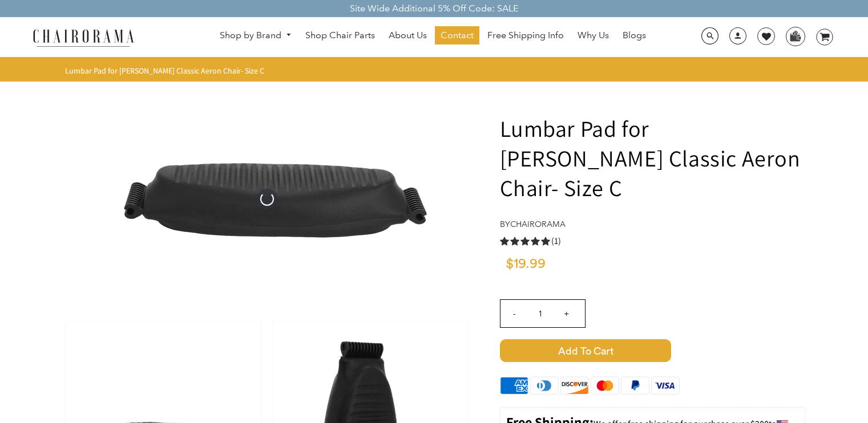  What do you see at coordinates (526, 264) in the screenshot?
I see `span: $19.99` at bounding box center [526, 264].